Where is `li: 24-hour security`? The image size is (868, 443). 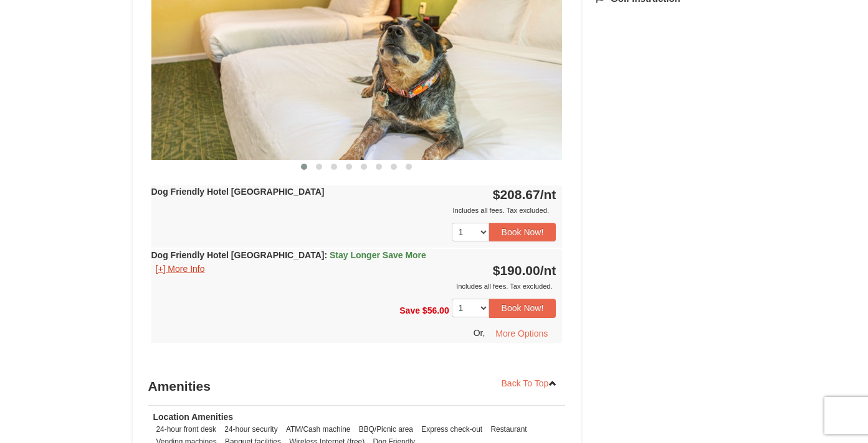 li: 24-hour security is located at coordinates (251, 429).